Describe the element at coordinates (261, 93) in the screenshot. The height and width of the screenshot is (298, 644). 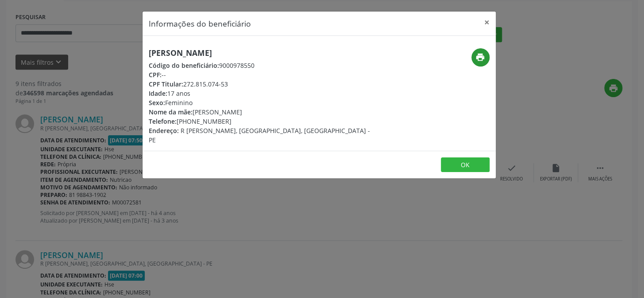
I see `div: 17 anos` at that location.